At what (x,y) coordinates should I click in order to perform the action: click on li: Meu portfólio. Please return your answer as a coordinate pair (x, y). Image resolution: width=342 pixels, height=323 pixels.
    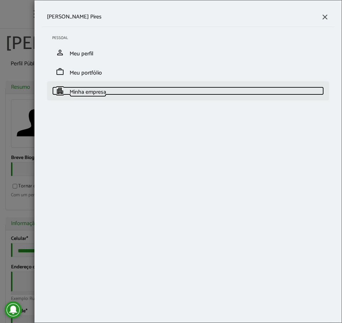
    Looking at the image, I should click on (188, 72).